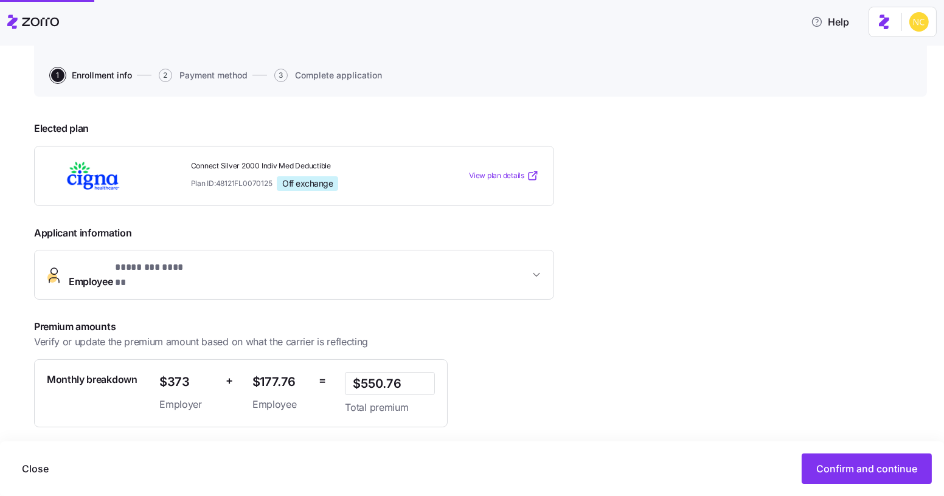 The image size is (944, 496). Describe the element at coordinates (214, 75) in the screenshot. I see `span: Payment method` at that location.